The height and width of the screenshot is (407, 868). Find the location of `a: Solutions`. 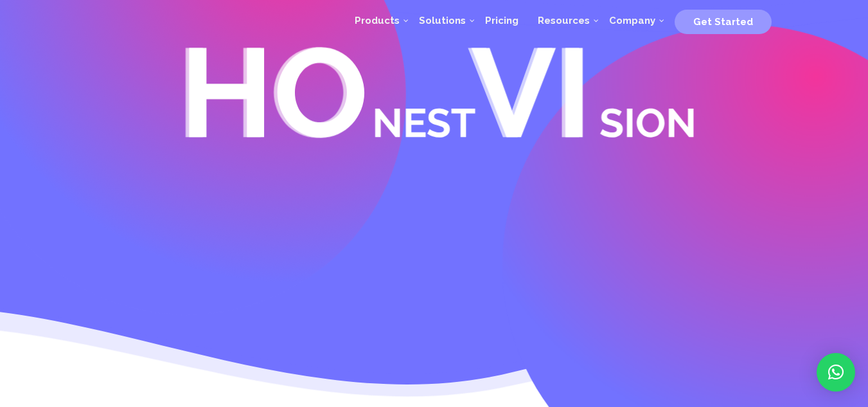

a: Solutions is located at coordinates (442, 21).